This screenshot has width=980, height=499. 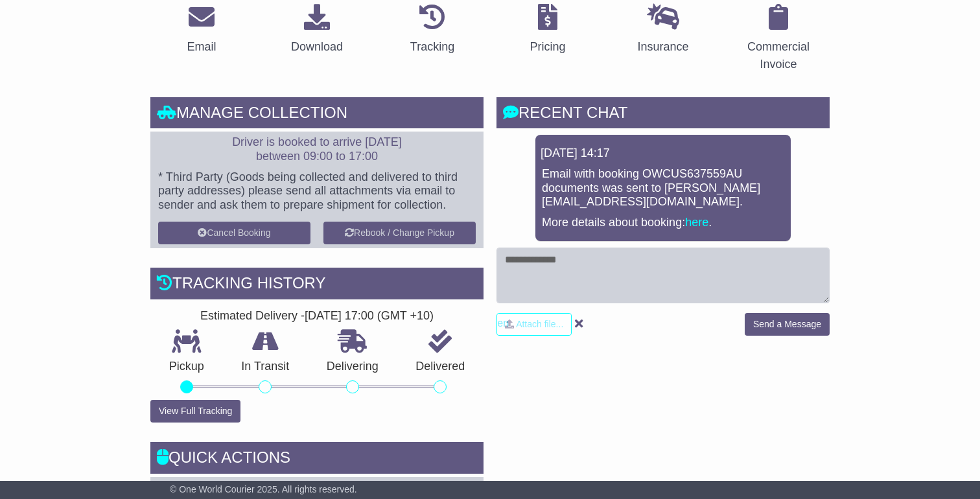 I want to click on button: Send a Message, so click(x=787, y=324).